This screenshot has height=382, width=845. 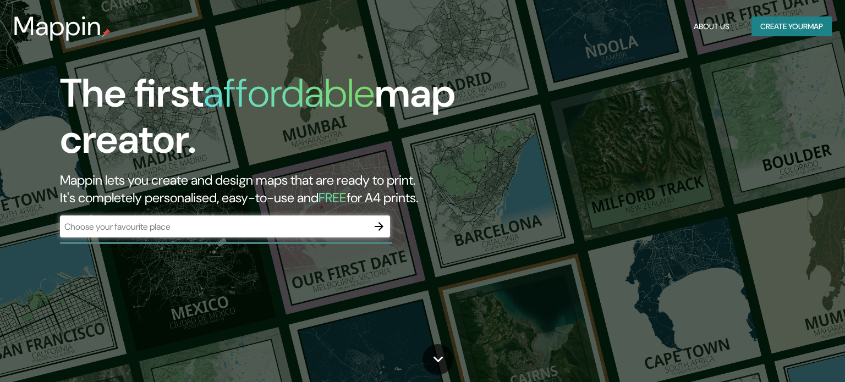 What do you see at coordinates (271, 121) in the screenshot?
I see `h1: The first map creator.` at bounding box center [271, 121].